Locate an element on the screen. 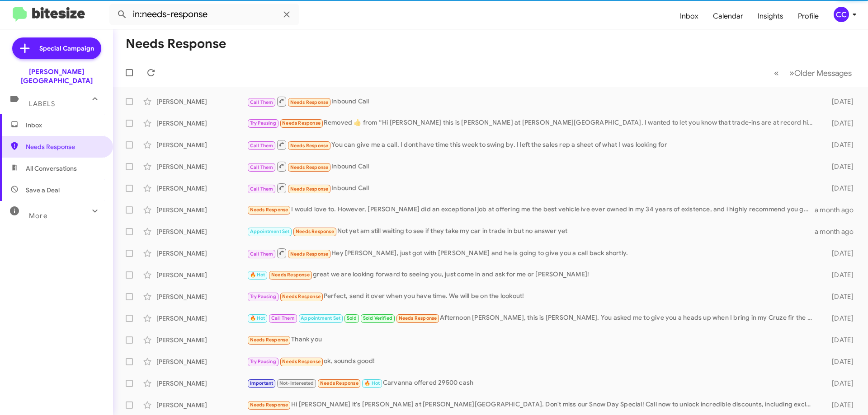 The height and width of the screenshot is (415, 868). span: Labels is located at coordinates (42, 104).